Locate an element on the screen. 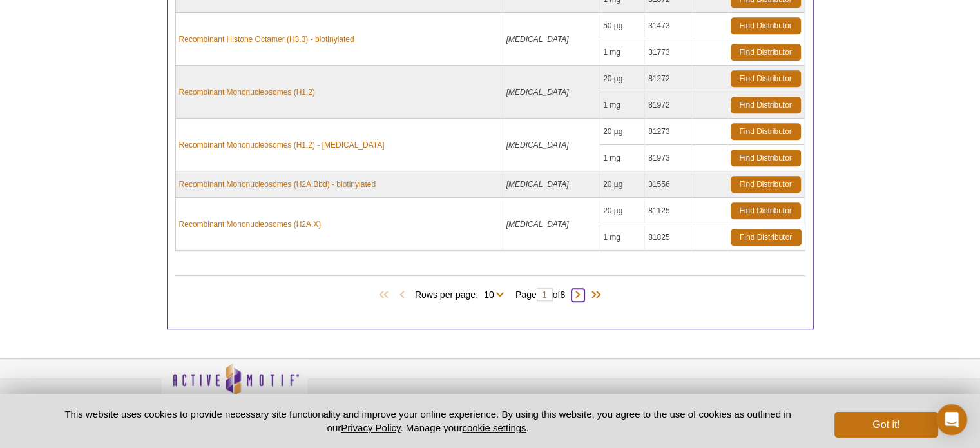 This screenshot has height=448, width=980. td: 81825 is located at coordinates (668, 237).